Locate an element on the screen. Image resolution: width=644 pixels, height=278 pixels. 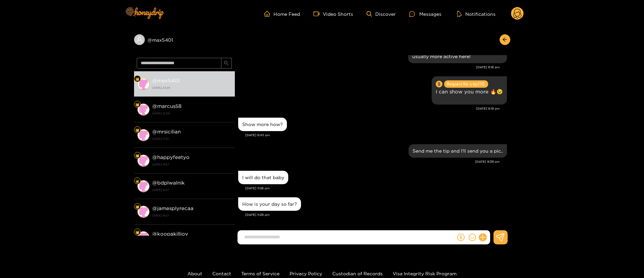
button: Notifications is located at coordinates (476, 14).